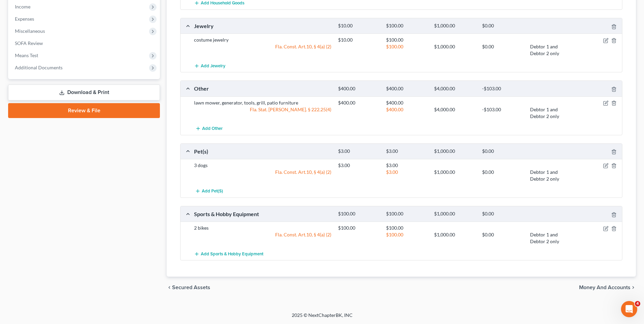 This screenshot has height=324, width=644. What do you see at coordinates (213, 129) in the screenshot?
I see `span: Add Other` at bounding box center [213, 129].